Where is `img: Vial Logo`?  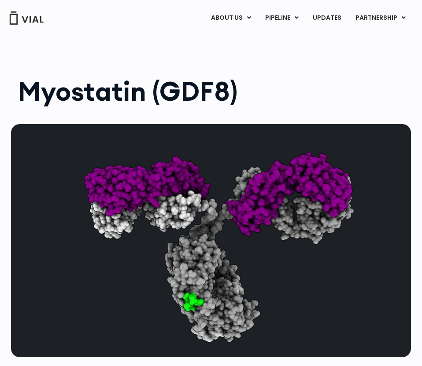 img: Vial Logo is located at coordinates (26, 18).